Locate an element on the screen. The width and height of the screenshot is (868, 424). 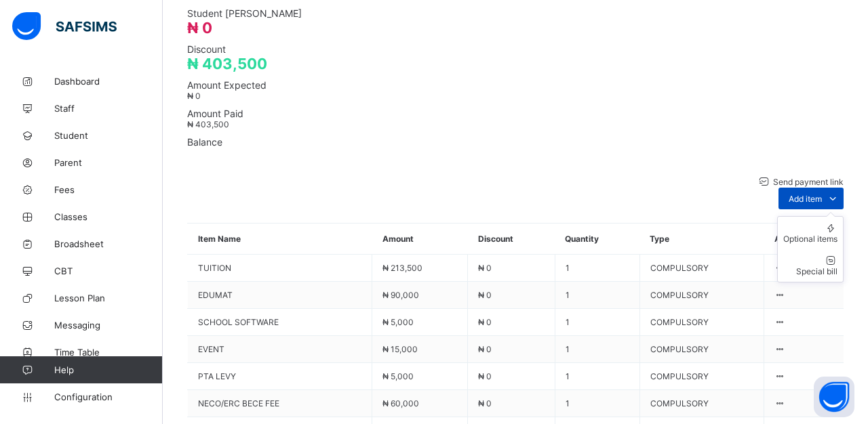
span: Amount Expected is located at coordinates (515, 85).